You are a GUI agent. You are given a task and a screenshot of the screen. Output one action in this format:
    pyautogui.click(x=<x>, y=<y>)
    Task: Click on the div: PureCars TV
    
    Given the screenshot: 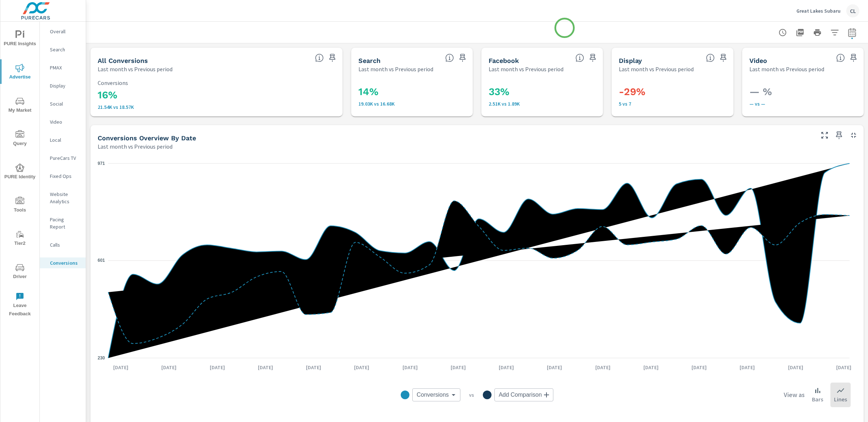 What is the action you would take?
    pyautogui.click(x=63, y=158)
    